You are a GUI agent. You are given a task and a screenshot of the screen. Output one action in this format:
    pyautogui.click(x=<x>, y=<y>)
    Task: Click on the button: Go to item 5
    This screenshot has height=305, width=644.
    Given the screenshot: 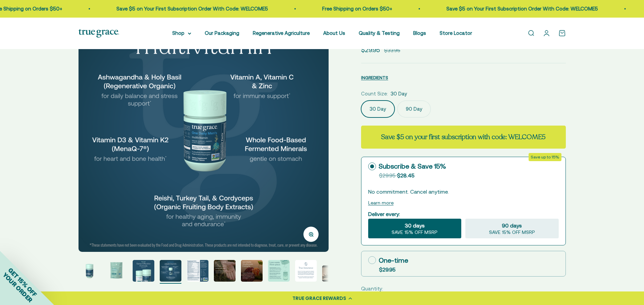 What is the action you would take?
    pyautogui.click(x=197, y=272)
    